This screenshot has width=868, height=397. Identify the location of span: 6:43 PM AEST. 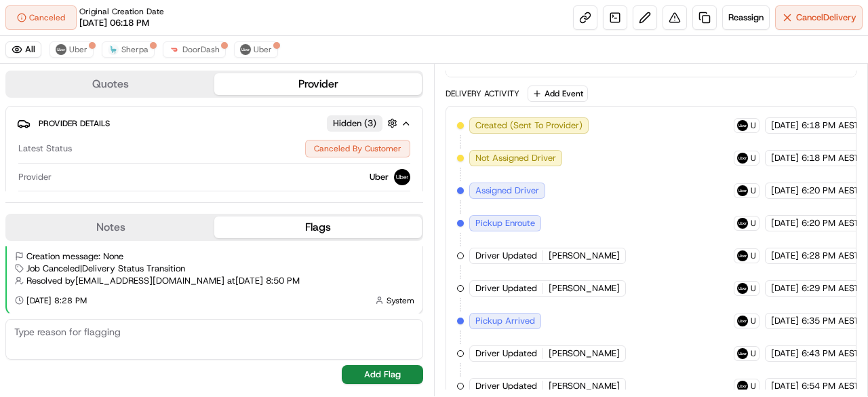
(830, 353).